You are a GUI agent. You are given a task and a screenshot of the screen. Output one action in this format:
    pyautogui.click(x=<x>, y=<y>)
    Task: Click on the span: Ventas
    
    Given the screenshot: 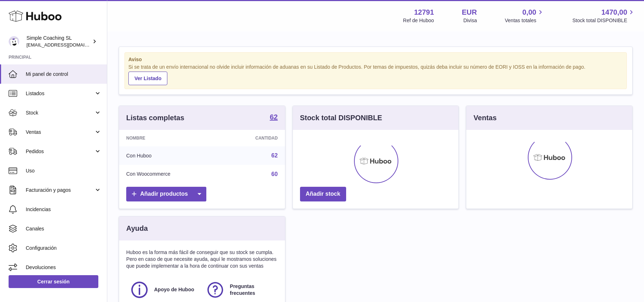 What is the action you would take?
    pyautogui.click(x=59, y=132)
    